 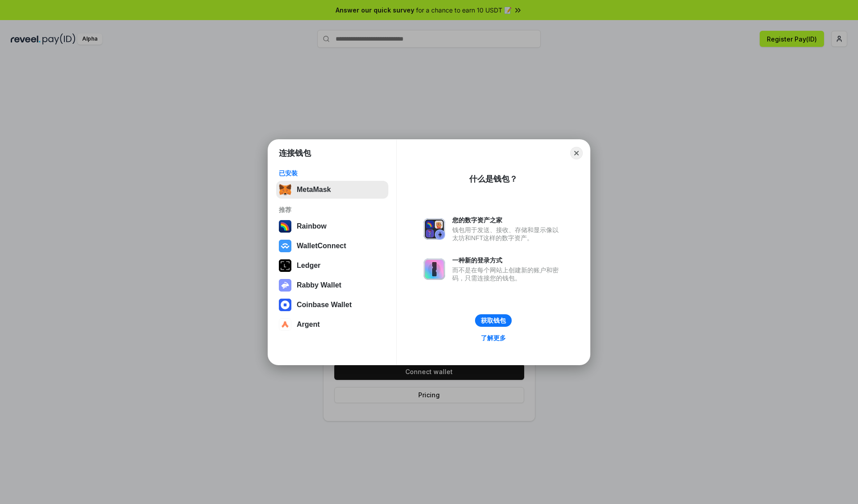 What do you see at coordinates (311, 226) in the screenshot?
I see `div: Rainbow` at bounding box center [311, 226].